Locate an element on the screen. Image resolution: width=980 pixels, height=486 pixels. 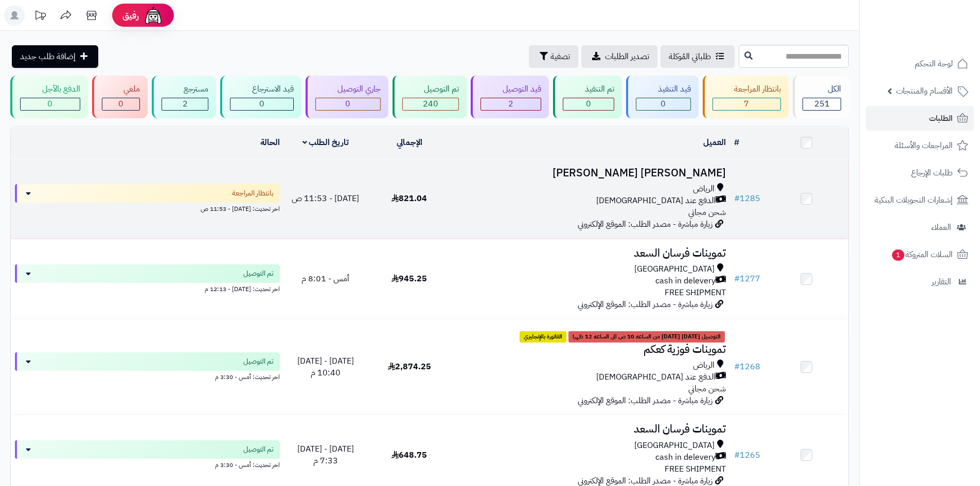
span: الفاتورة بالإنجليزي is located at coordinates (543, 337).